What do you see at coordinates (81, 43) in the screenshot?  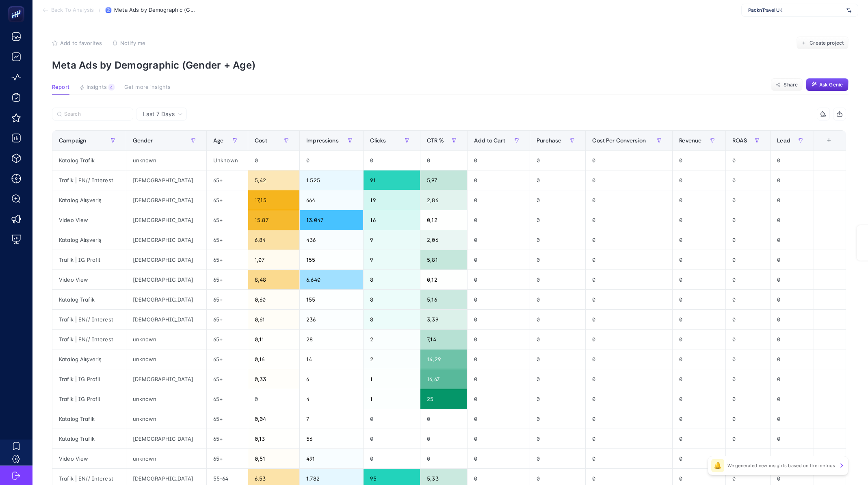 I see `span: Add to favorites` at bounding box center [81, 43].